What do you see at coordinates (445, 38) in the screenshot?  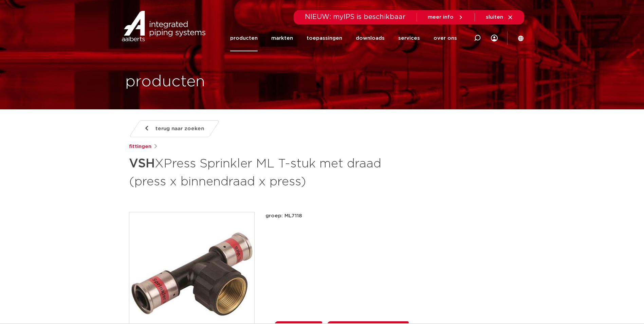 I see `a: over ons` at bounding box center [445, 38].